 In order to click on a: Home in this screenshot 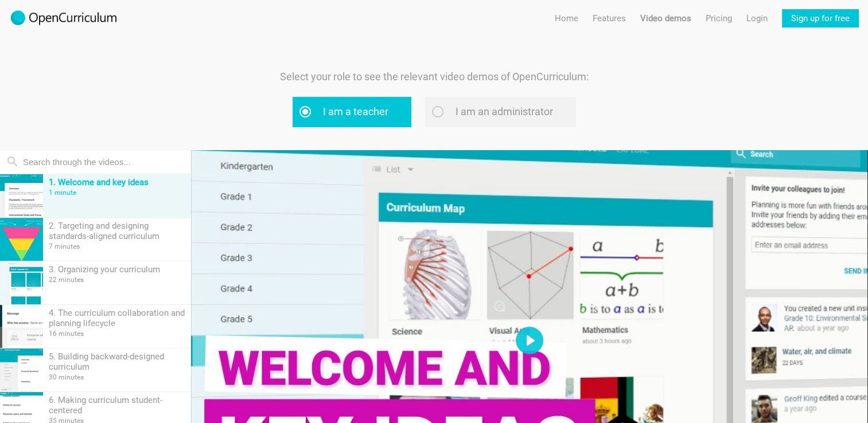, I will do `click(566, 19)`.